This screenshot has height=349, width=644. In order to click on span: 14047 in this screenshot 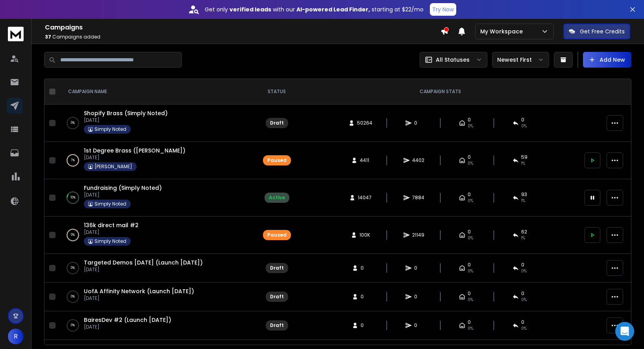, I will do `click(364, 198)`.